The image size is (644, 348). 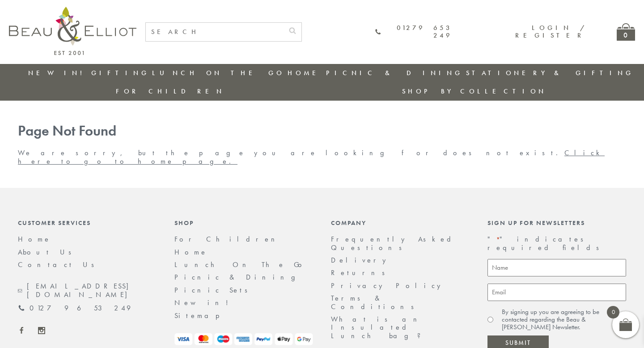 I want to click on span: 0, so click(x=613, y=312).